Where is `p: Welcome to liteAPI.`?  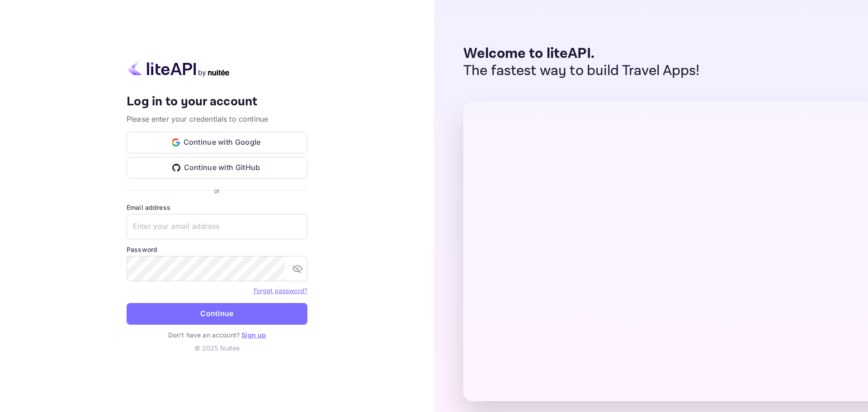 p: Welcome to liteAPI. is located at coordinates (582, 54).